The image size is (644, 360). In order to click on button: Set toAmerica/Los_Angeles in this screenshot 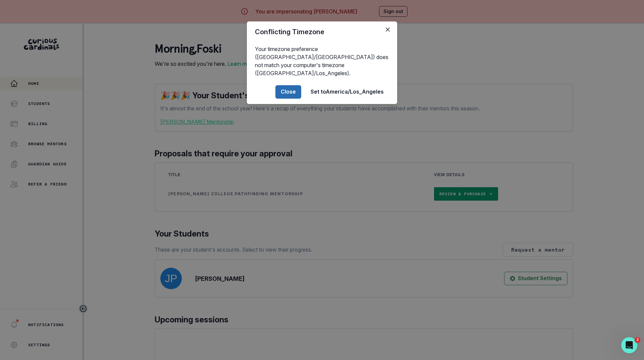, I will do `click(347, 92)`.